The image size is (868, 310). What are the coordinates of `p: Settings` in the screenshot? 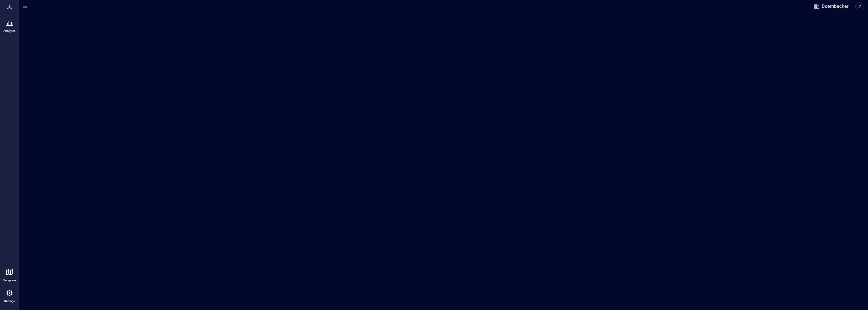 It's located at (9, 301).